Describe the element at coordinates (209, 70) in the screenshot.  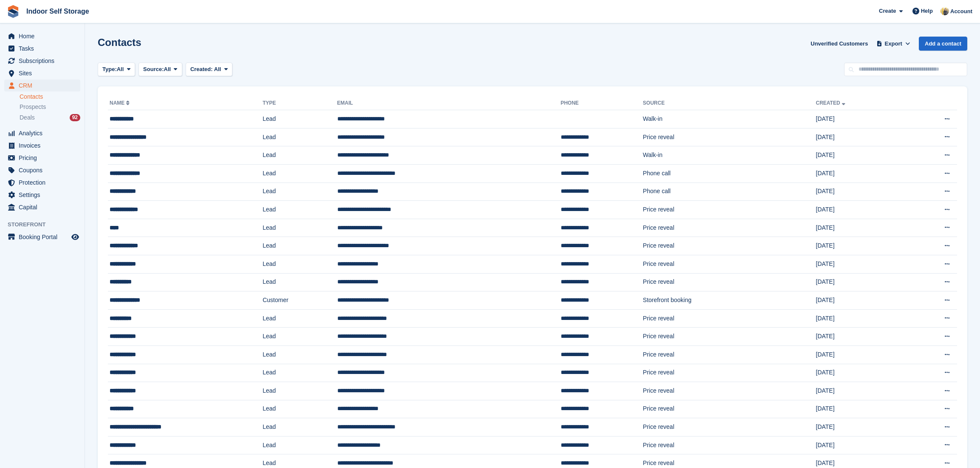
I see `button: Created: All` at that location.